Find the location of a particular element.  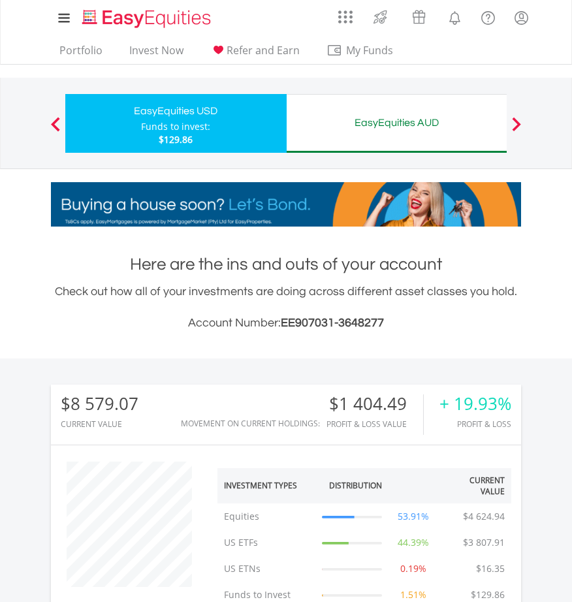

h1: Here are the ins and outs of your account is located at coordinates (286, 264).